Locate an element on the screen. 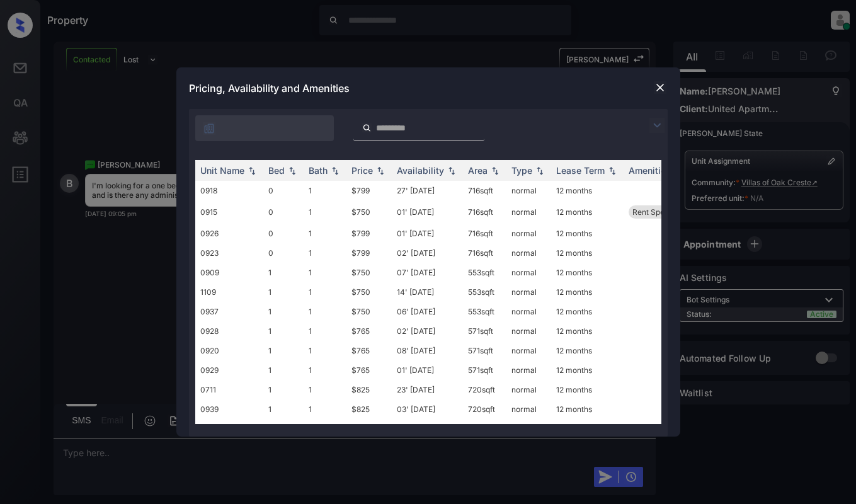 The height and width of the screenshot is (504, 856). div: Bath is located at coordinates (318, 170).